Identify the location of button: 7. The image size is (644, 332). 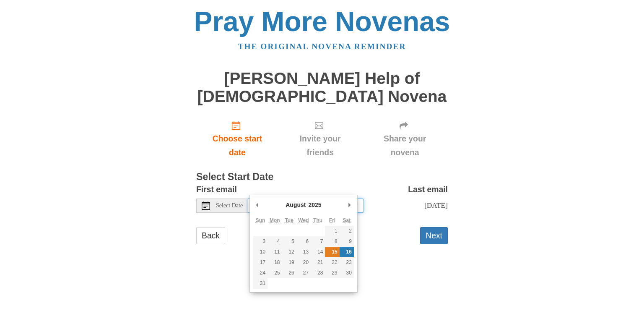
(318, 241).